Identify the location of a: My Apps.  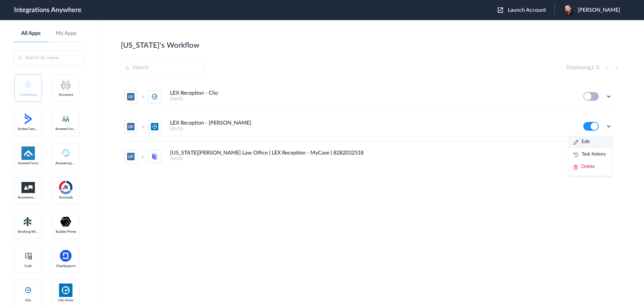
(66, 33).